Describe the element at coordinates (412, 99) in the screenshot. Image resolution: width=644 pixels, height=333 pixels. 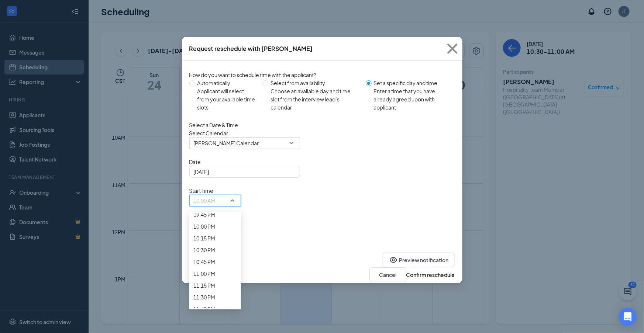
I see `div: Enter a time that you have already agreed upon with applicant` at that location.